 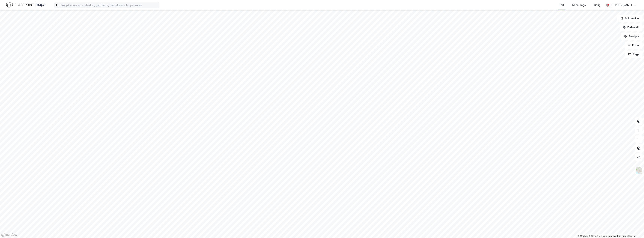 I want to click on a: Mapbox homepage, so click(x=10, y=235).